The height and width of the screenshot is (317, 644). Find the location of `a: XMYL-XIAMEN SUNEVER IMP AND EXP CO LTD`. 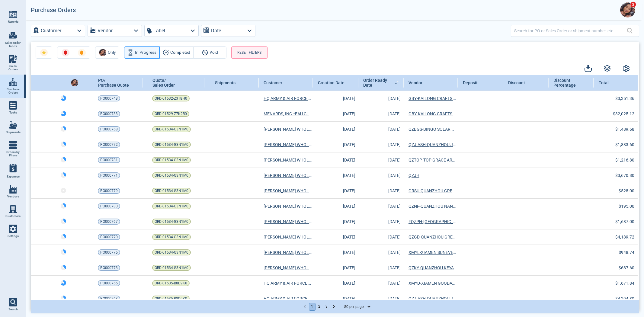

a: XMYL-XIAMEN SUNEVER IMP AND EXP CO LTD is located at coordinates (432, 252).